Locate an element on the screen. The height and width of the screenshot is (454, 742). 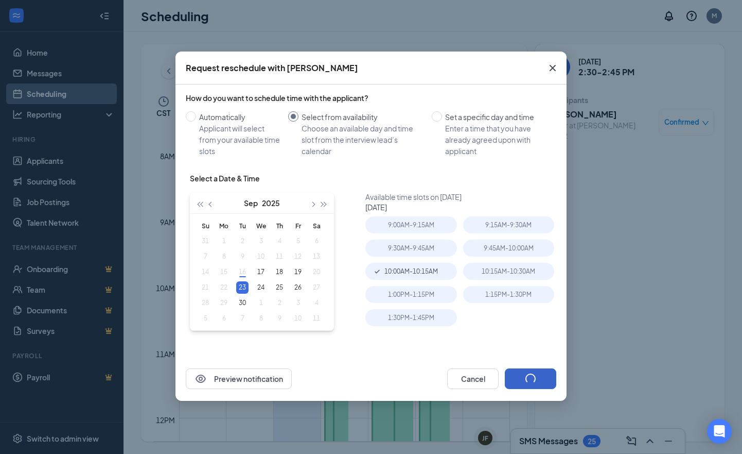
th: We is located at coordinates (261, 225).